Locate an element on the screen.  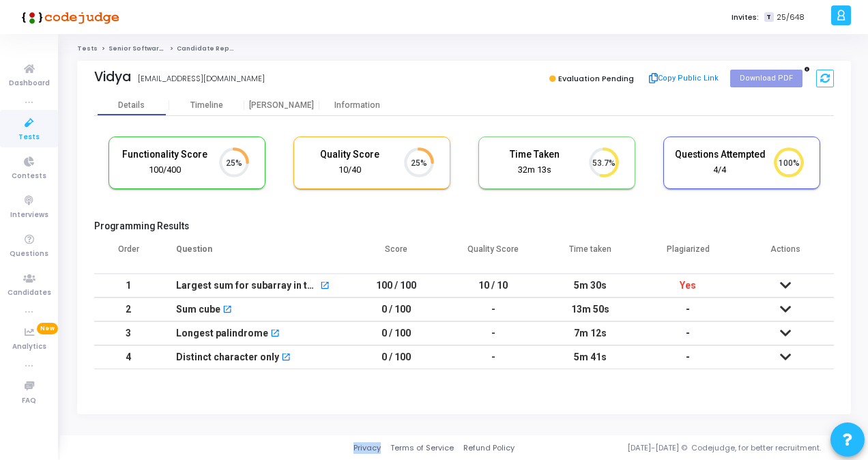
a: Tests is located at coordinates (87, 49).